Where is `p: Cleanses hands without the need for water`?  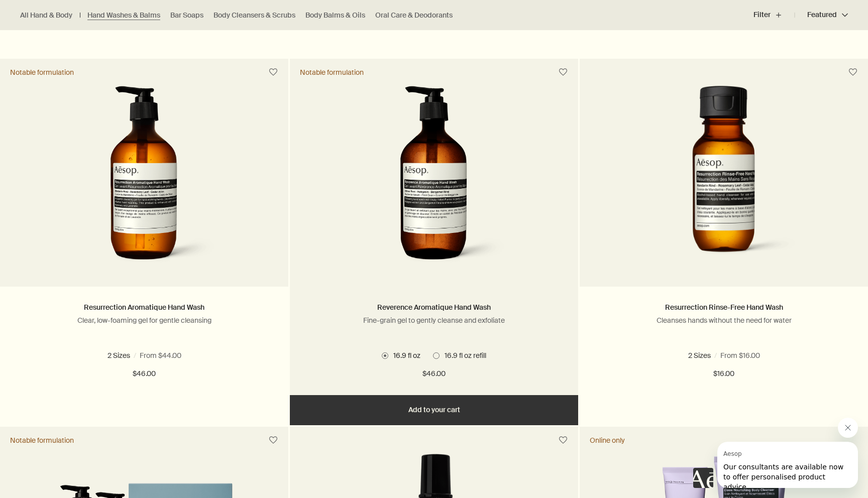 p: Cleanses hands without the need for water is located at coordinates (724, 320).